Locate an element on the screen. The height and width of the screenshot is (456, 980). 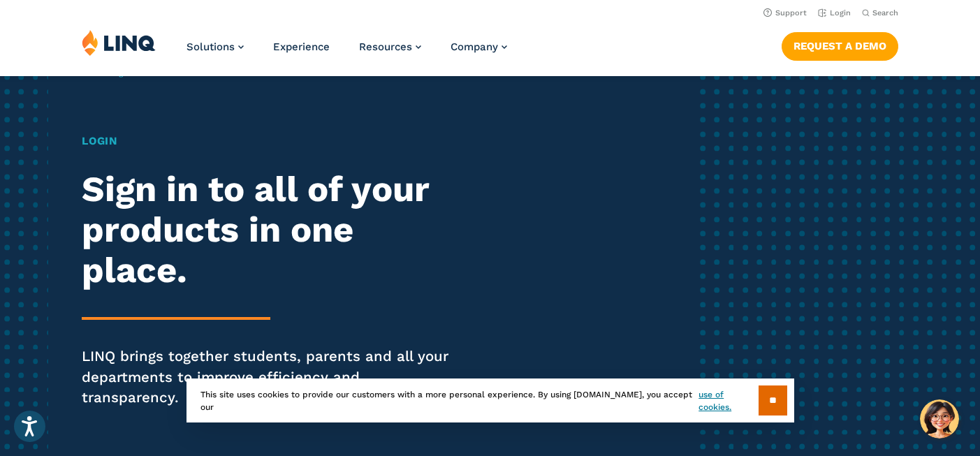
span: Experience is located at coordinates (301, 47).